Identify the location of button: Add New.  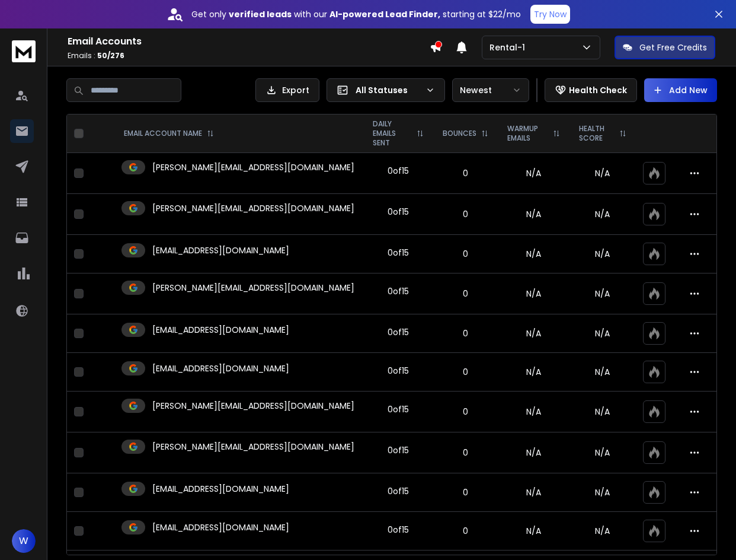
(680, 90).